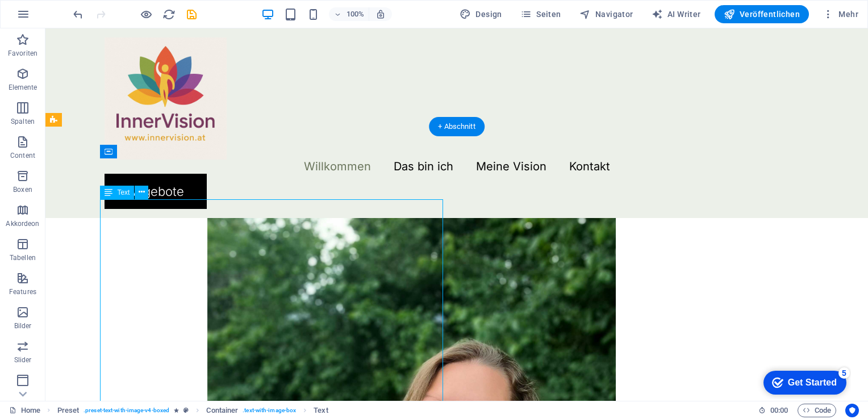  Describe the element at coordinates (269, 410) in the screenshot. I see `span: . text-with-image-box` at that location.